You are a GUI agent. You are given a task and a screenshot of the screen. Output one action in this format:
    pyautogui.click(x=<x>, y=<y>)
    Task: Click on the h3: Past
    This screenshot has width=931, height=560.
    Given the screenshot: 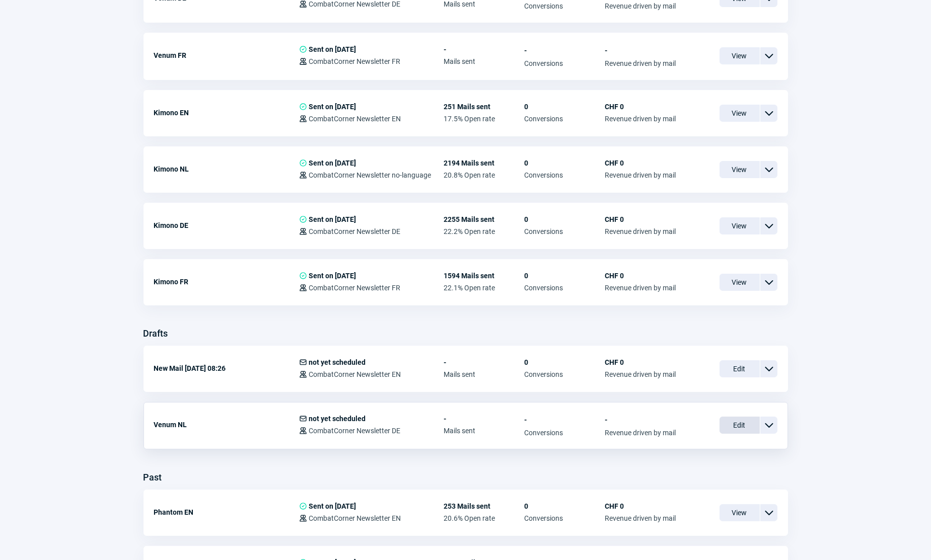 What is the action you would take?
    pyautogui.click(x=153, y=477)
    